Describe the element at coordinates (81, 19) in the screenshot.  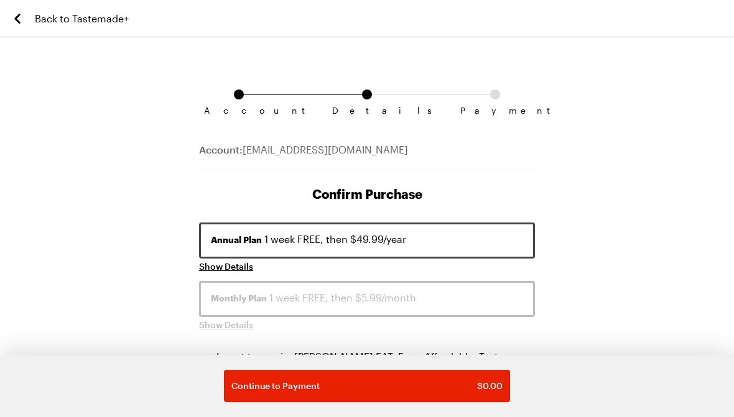
I see `span: Back to Tastemade+` at that location.